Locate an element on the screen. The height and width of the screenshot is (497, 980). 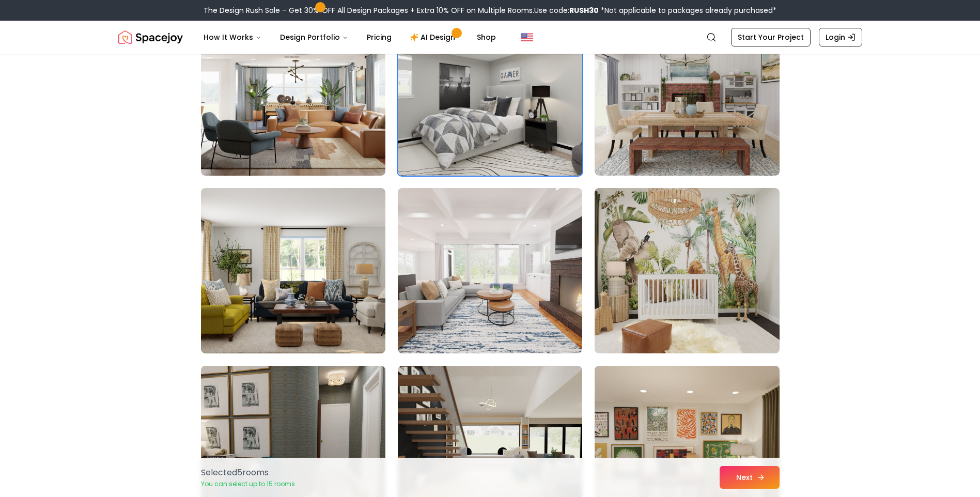
p: You can select up to 15 rooms is located at coordinates (248, 484).